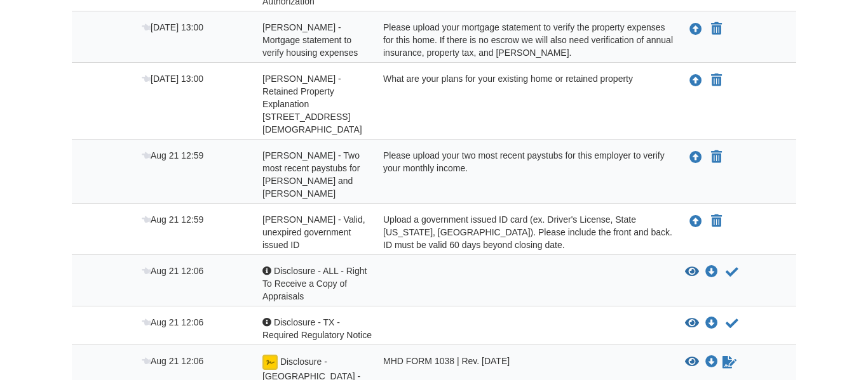 This screenshot has height=380, width=868. Describe the element at coordinates (524, 175) in the screenshot. I see `div: Please upload your two most recent paystubs for this employer to verify your monthly income.` at that location.